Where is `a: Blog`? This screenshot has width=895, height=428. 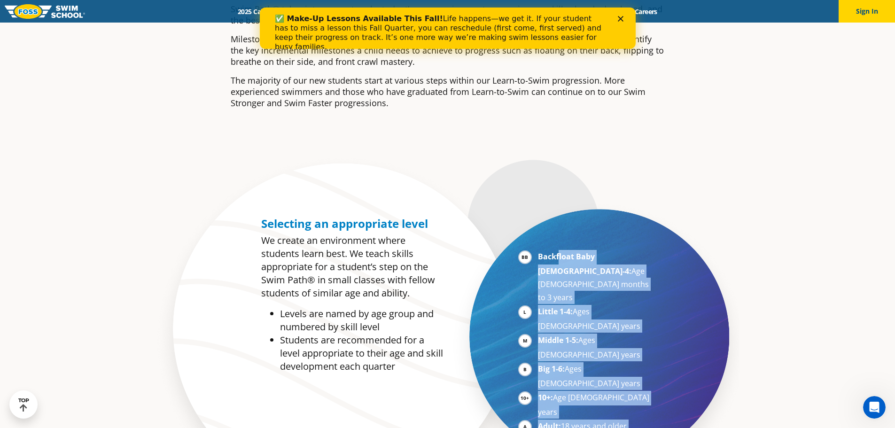
a: Blog is located at coordinates (611, 11).